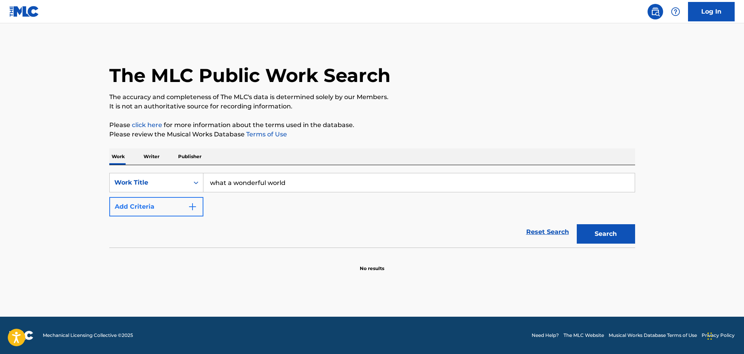  Describe the element at coordinates (372, 97) in the screenshot. I see `p: The accuracy and completeness of The MLC's data is determined solely by our Members.` at that location.